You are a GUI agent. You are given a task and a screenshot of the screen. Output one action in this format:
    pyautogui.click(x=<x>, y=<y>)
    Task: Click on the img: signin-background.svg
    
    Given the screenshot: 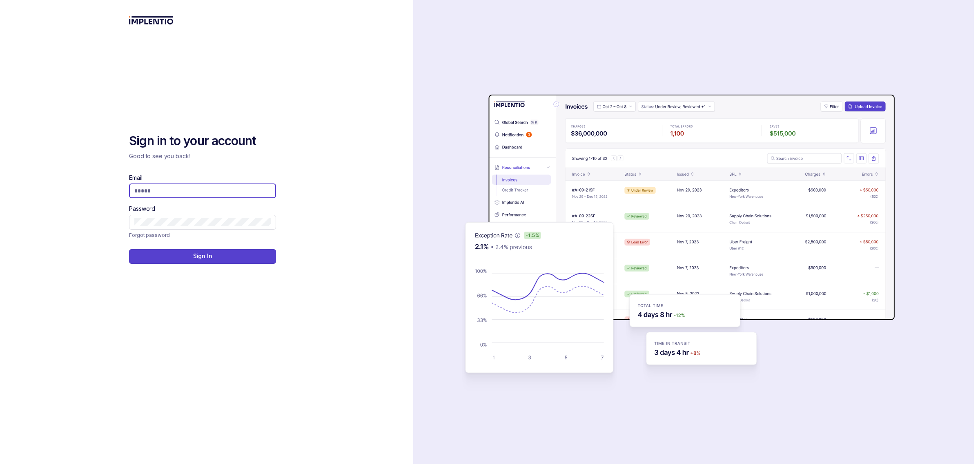 What is the action you would take?
    pyautogui.click(x=667, y=232)
    